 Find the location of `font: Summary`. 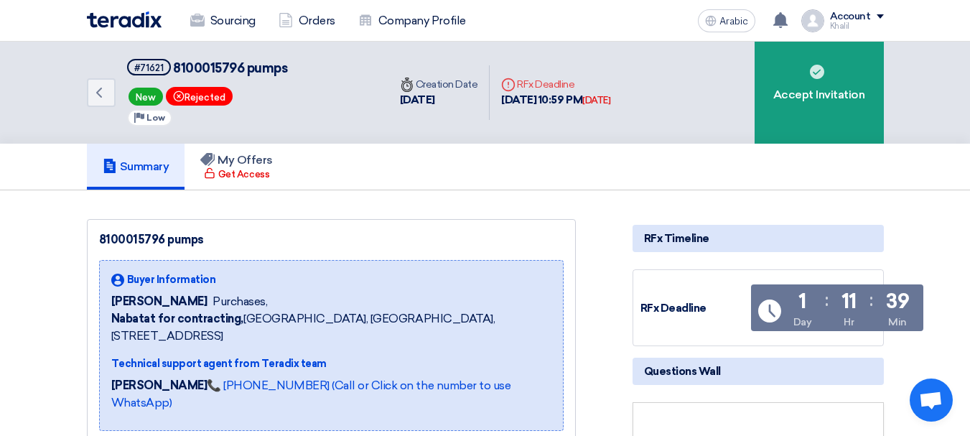

font: Summary is located at coordinates (144, 166).